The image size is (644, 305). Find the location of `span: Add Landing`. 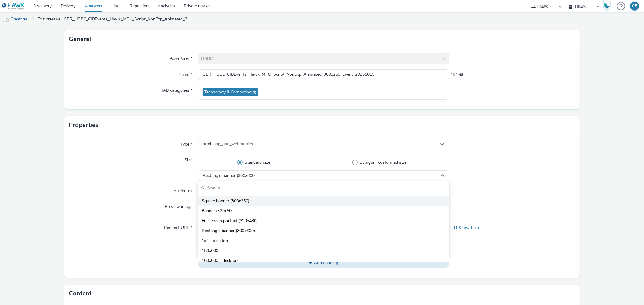

span: Add Landing is located at coordinates (326, 263).